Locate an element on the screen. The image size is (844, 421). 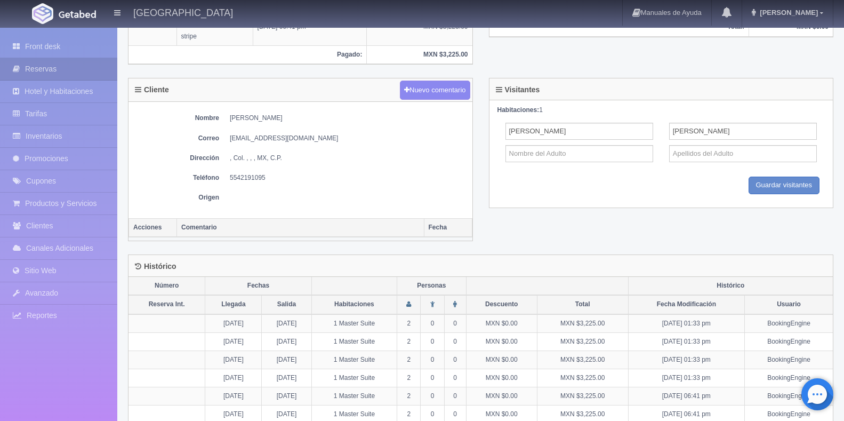
th: Total is located at coordinates (582, 304).